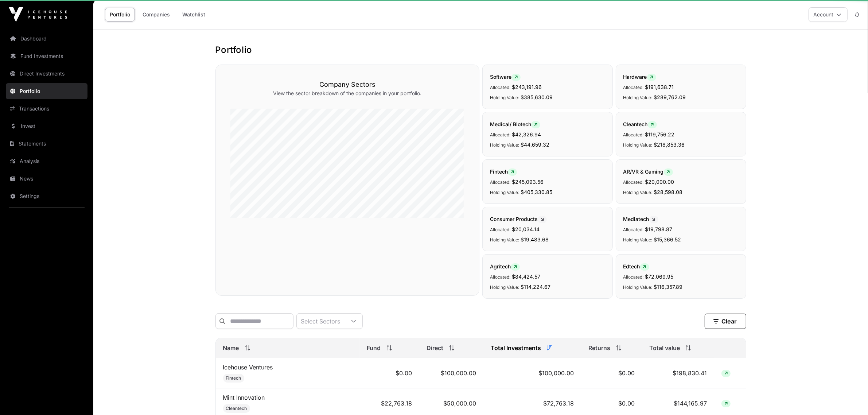  What do you see at coordinates (47, 56) in the screenshot?
I see `a: Fund Investments` at bounding box center [47, 56].